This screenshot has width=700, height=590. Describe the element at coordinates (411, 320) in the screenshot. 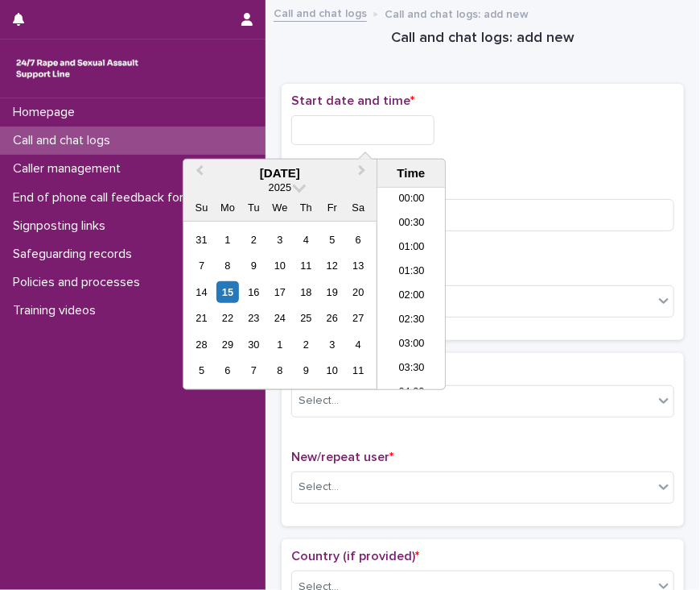

I see `li: 02:30` at that location.